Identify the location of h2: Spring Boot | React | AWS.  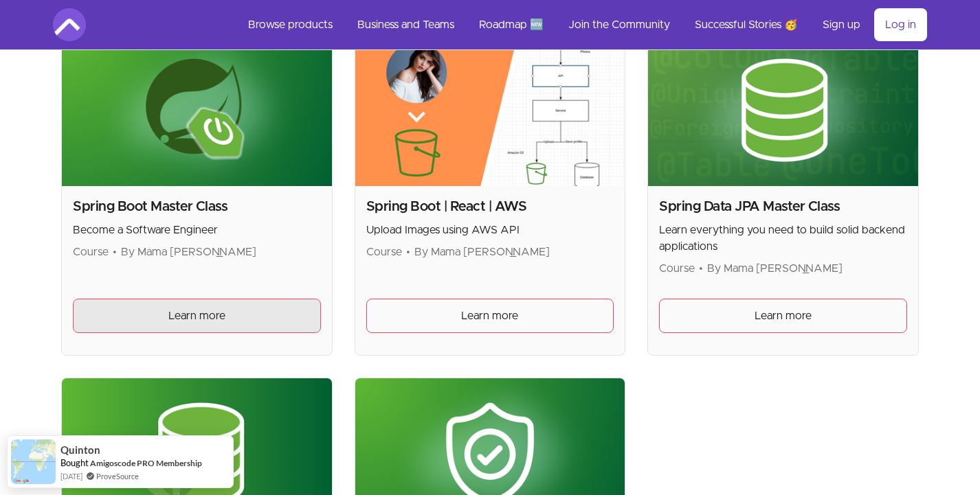
(490, 207).